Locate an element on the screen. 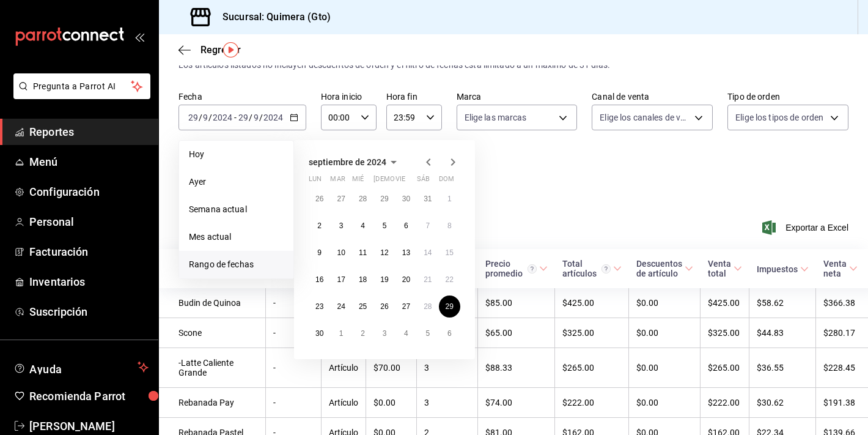  span: Semana actual is located at coordinates (236, 209).